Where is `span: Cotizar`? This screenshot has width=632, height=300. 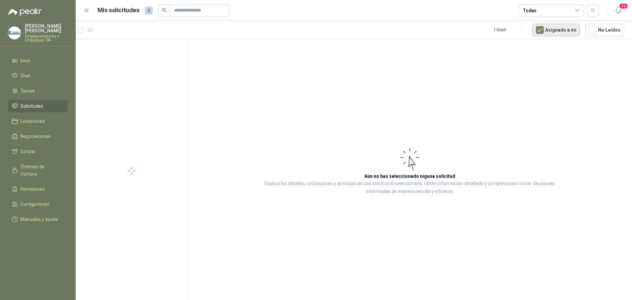
span: Cotizar is located at coordinates (28, 151).